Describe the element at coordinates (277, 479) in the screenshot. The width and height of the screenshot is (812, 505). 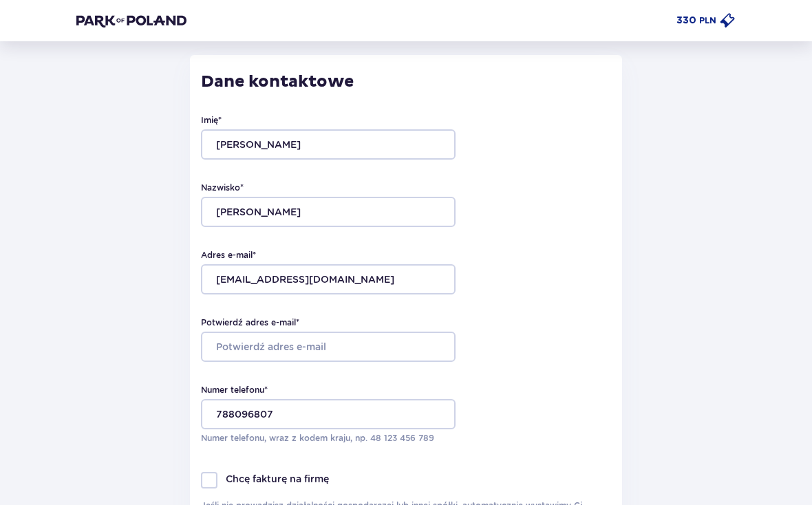
I see `p: Chcę fakturę na firmę` at that location.